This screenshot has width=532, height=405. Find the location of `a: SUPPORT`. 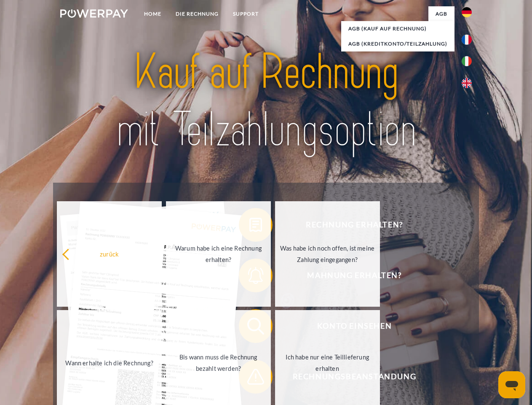

a: SUPPORT is located at coordinates (246, 14).